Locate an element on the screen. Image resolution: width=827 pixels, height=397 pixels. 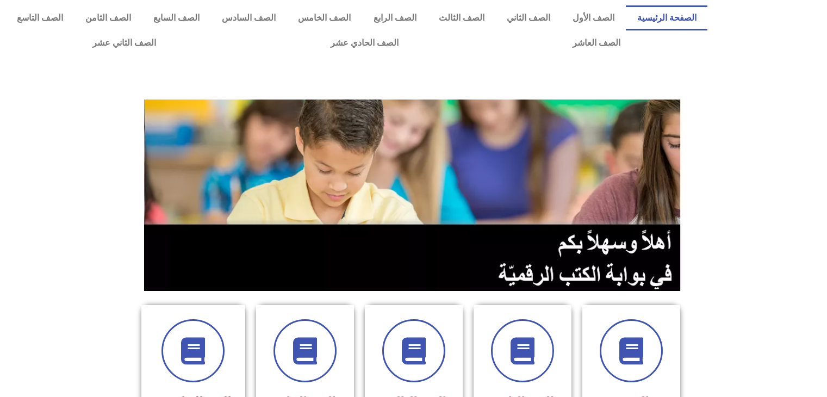
a: الصف السادس is located at coordinates (249, 18).